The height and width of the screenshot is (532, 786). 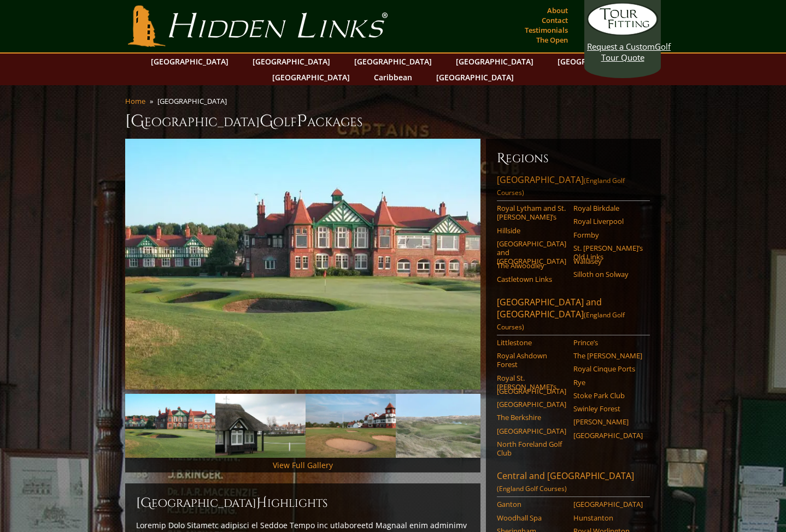 What do you see at coordinates (303, 465) in the screenshot?
I see `a: View Full Gallery` at bounding box center [303, 465].